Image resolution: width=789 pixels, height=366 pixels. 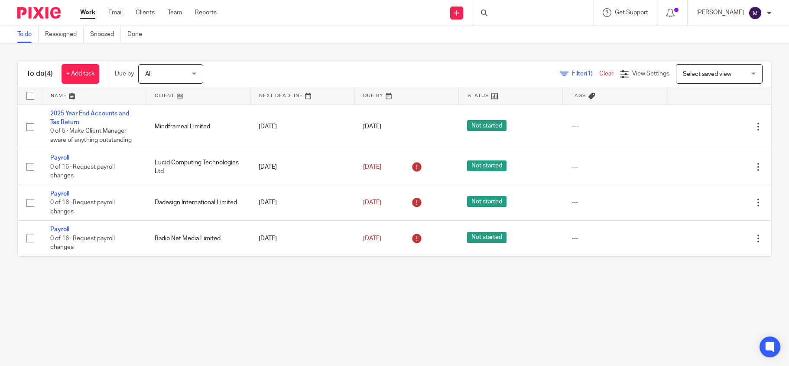 What do you see at coordinates (39, 13) in the screenshot?
I see `img: Pixie` at bounding box center [39, 13].